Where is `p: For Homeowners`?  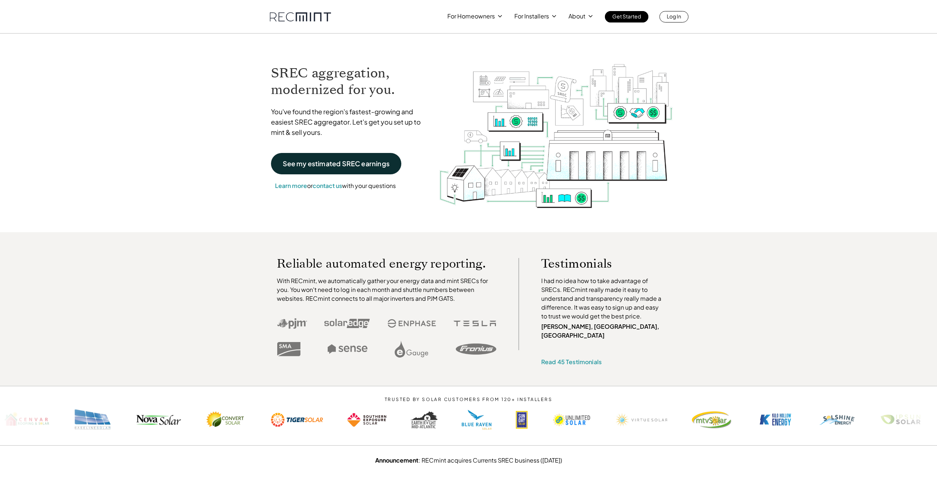 p: For Homeowners is located at coordinates (471, 16).